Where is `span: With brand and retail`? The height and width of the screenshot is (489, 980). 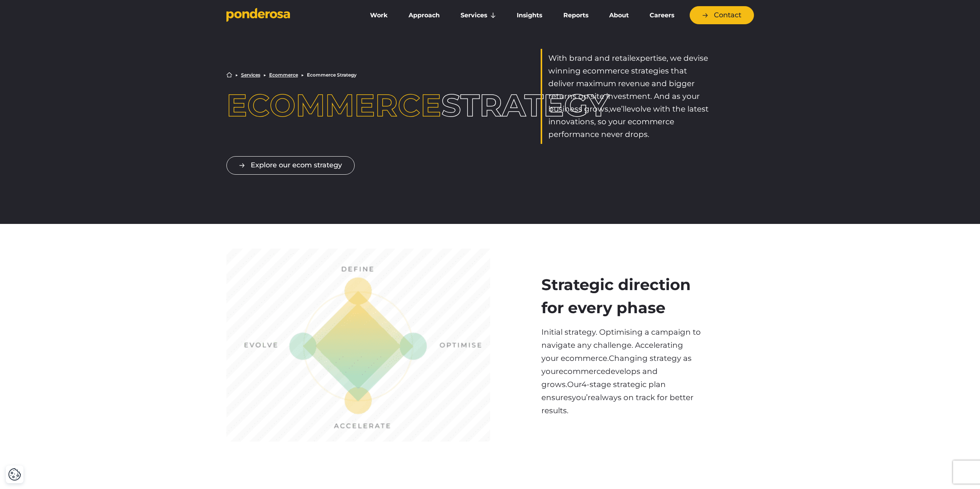 span: With brand and retail is located at coordinates (589, 58).